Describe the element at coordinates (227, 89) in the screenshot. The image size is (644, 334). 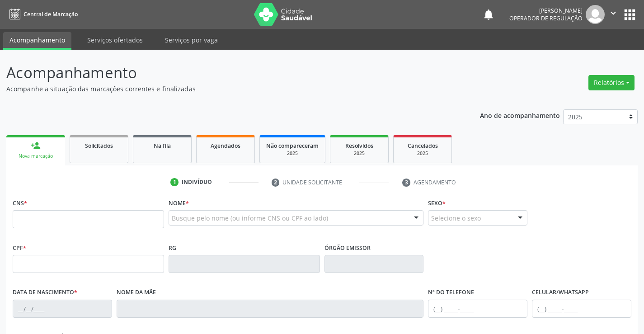
I see `p: Acompanhe a situação das marcações correntes e finalizadas` at that location.